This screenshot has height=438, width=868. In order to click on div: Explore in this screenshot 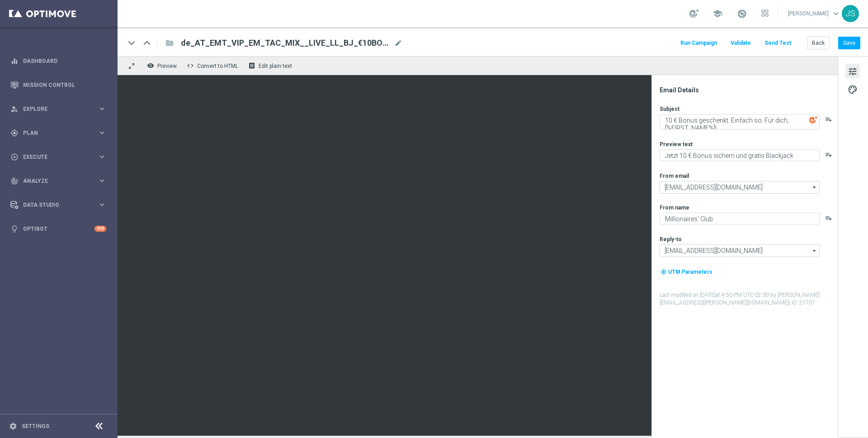, I will do `click(54, 109)`.